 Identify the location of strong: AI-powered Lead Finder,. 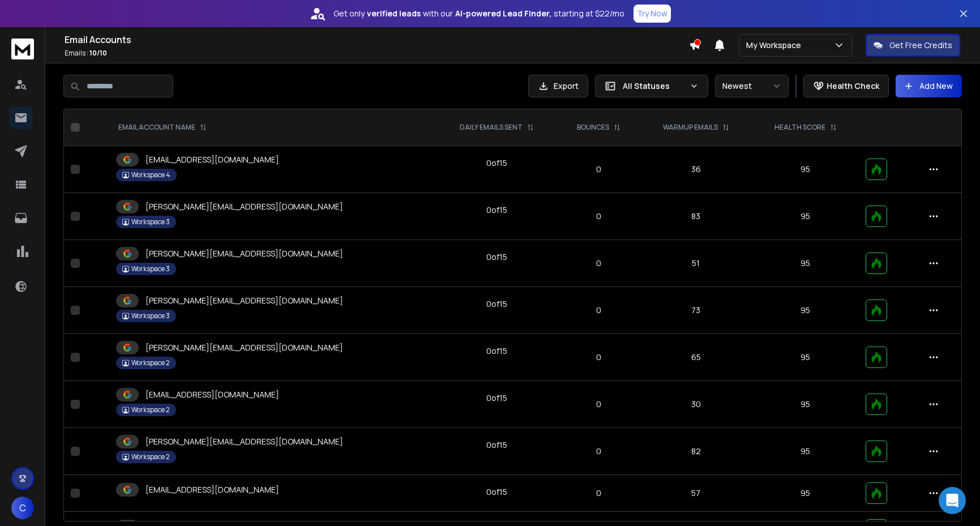
(503, 14).